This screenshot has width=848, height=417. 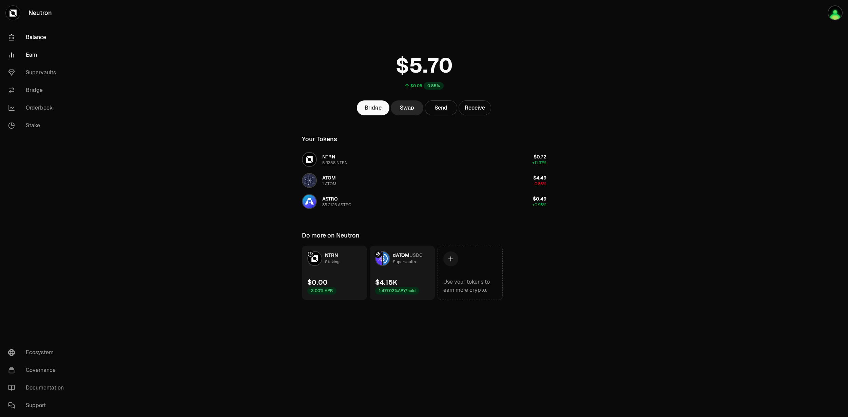 I want to click on a: NTRN LogoNTRNStaking$0.003.00% APR, so click(x=334, y=273).